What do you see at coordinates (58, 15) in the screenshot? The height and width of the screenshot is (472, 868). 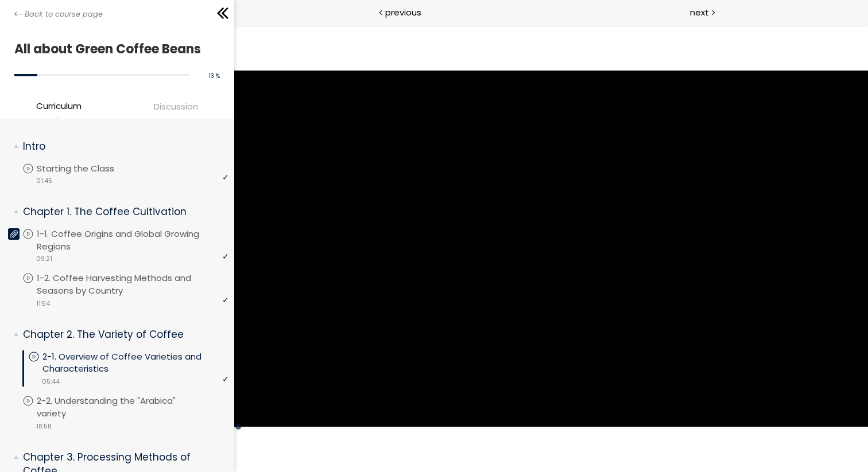 I see `a: Back to course page` at bounding box center [58, 15].